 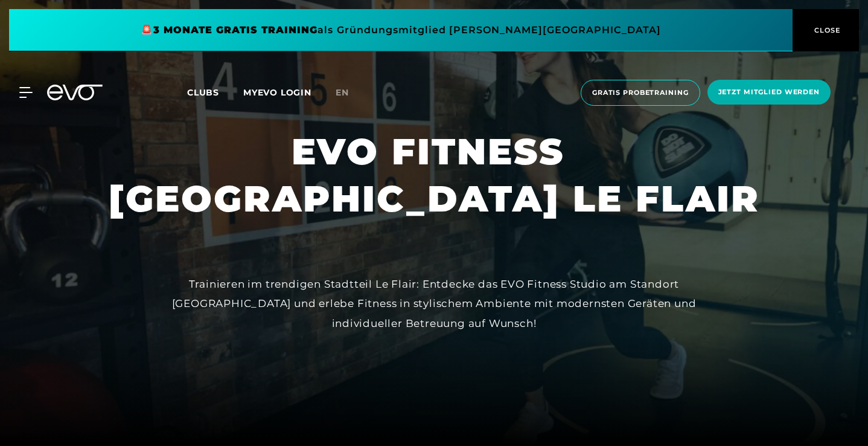 What do you see at coordinates (641, 92) in the screenshot?
I see `span: Gratis Probetraining` at bounding box center [641, 92].